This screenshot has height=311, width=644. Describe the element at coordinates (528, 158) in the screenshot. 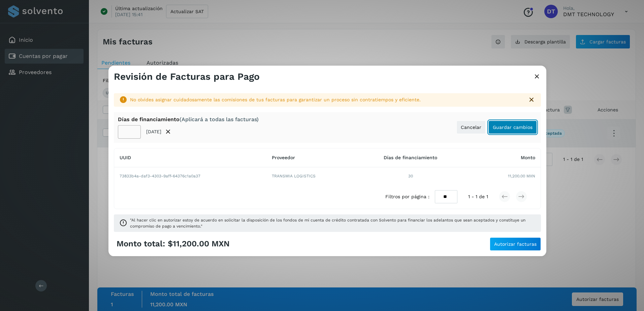

I see `span: Monto` at that location.